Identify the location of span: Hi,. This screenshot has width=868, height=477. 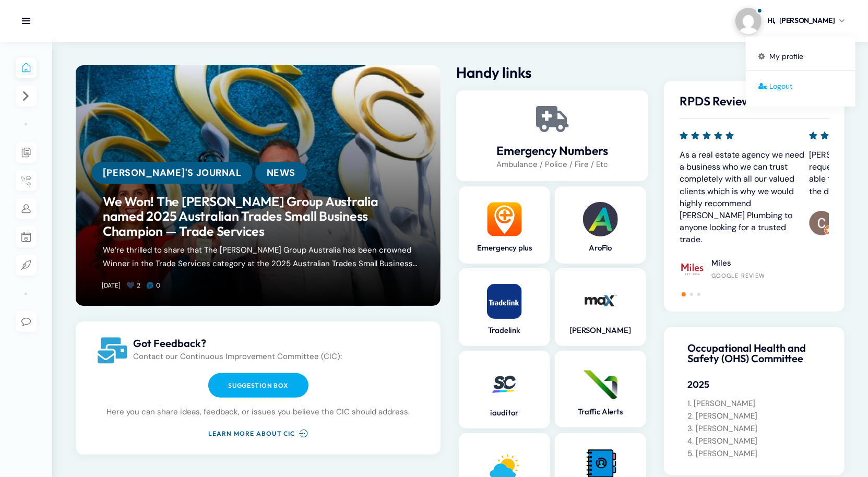
(772, 20).